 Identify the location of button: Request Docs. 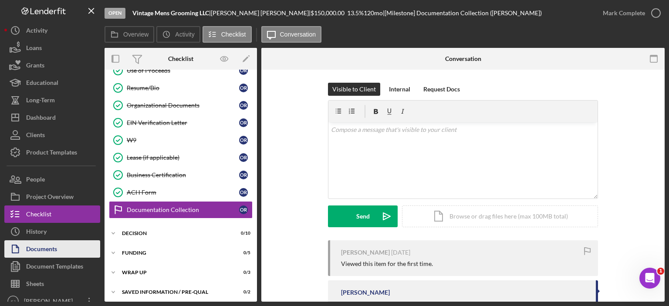
(442, 89).